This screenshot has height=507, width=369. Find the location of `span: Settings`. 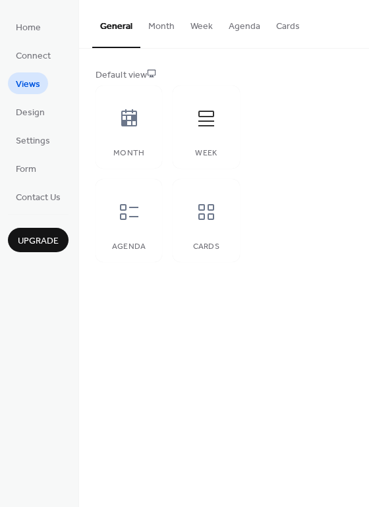

span: Settings is located at coordinates (33, 141).